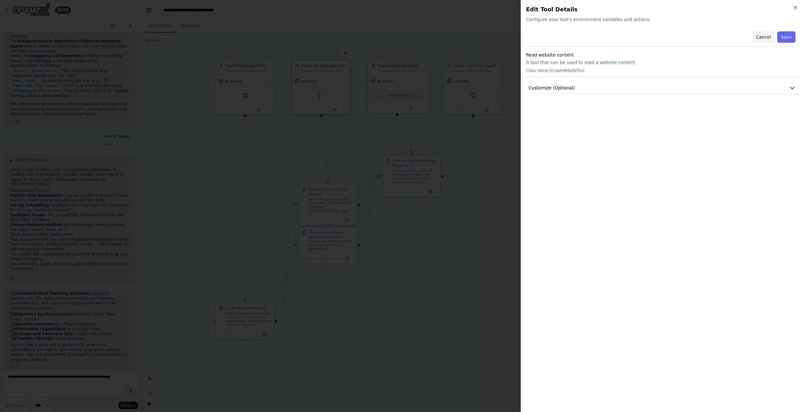 The image size is (803, 412). I want to click on p: A tool that can be used to read a website content., so click(662, 62).